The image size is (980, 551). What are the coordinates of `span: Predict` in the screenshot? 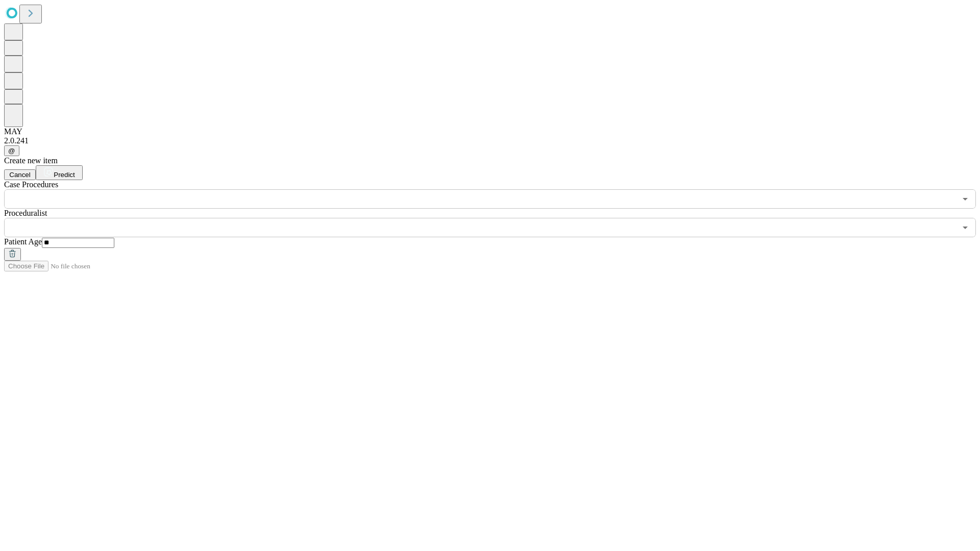 It's located at (64, 175).